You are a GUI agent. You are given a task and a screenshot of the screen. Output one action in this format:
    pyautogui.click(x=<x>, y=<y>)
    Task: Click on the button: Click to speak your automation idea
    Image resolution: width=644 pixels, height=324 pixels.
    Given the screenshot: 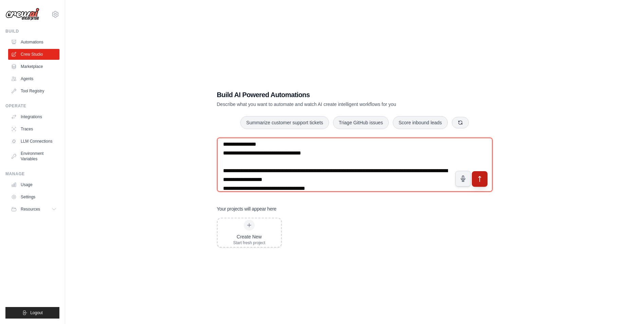 What is the action you would take?
    pyautogui.click(x=463, y=178)
    